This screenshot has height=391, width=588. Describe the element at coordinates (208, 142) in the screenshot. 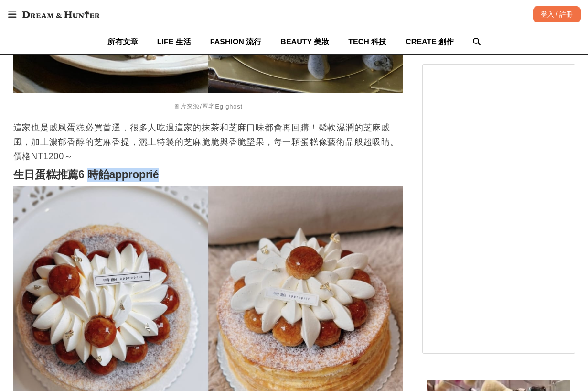

I see `p: 這家也是戚風蛋糕必買首選，很多人吃過這家的抹茶和芝麻口味都會再回購！鬆軟濕潤的芝麻戚風，加上濃郁香醇的芝麻香提，灑上特製的芝麻脆脆與香脆堅果，每一顆蛋糕像藝術品般超吸睛。價格NT1200～` at that location.